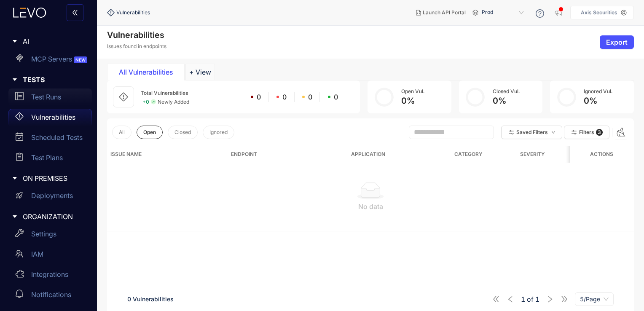 The image size is (644, 311). I want to click on p: Axis Securities, so click(599, 13).